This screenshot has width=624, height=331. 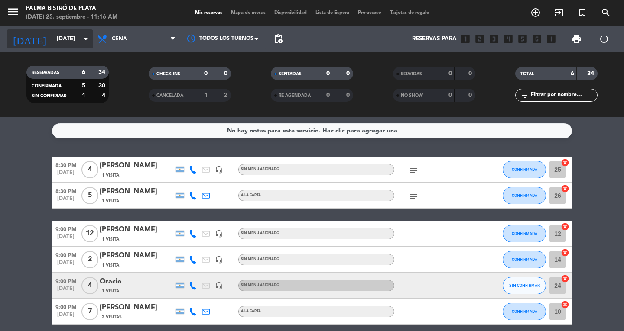 What do you see at coordinates (86, 39) in the screenshot?
I see `i: arrow_drop_down` at bounding box center [86, 39].